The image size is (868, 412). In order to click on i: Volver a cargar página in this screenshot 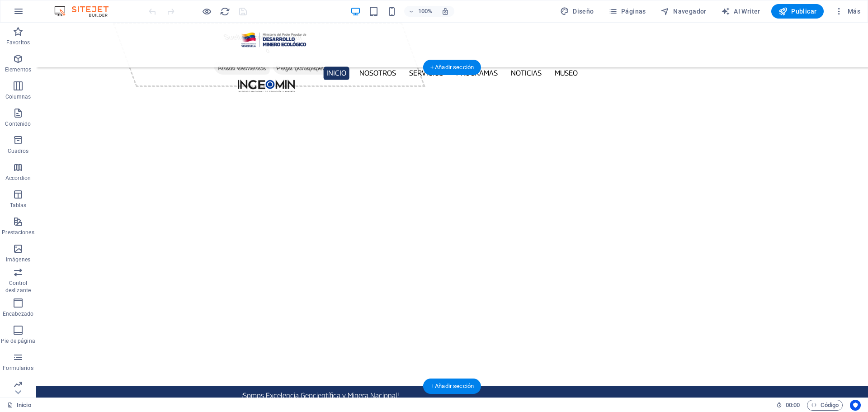, I will do `click(225, 11)`.